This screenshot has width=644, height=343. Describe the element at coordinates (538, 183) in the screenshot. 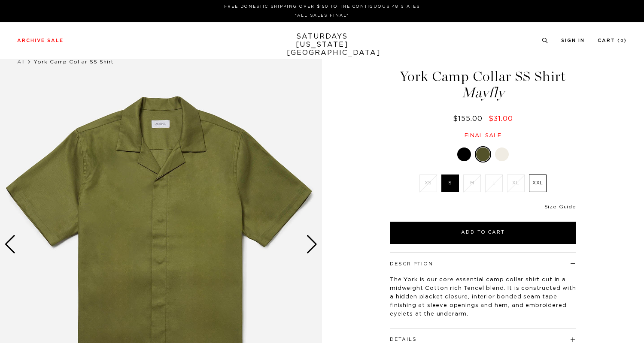

I see `label: XXL` at that location.